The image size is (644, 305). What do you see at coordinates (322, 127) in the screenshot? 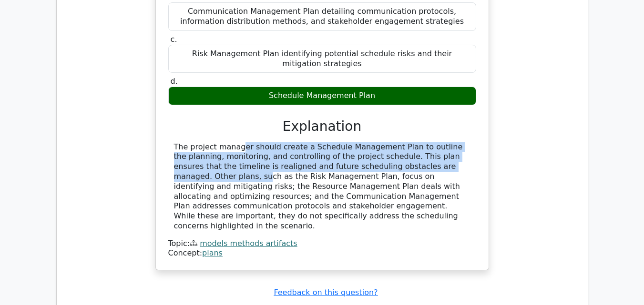
I see `h3: Explanation` at bounding box center [322, 127].